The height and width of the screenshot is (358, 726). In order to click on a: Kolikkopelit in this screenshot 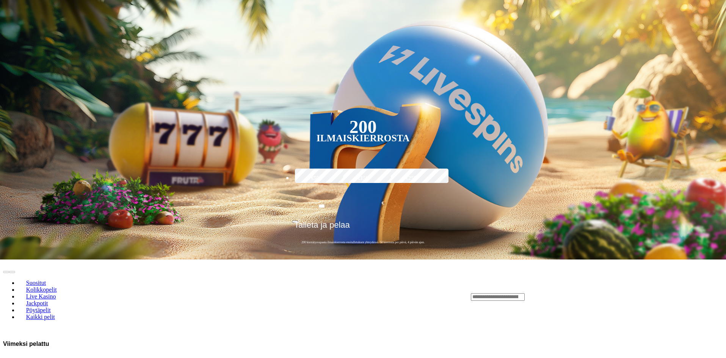, I will do `click(41, 290)`.